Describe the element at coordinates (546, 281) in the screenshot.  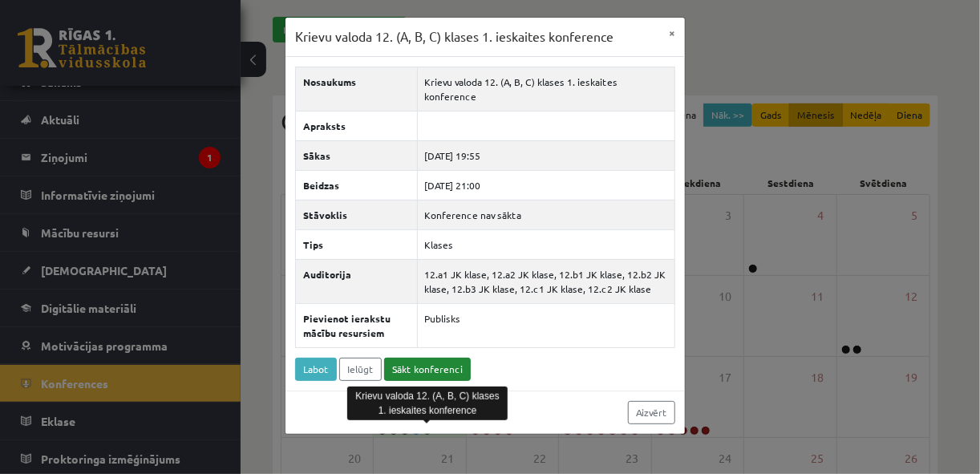
I see `td: 12.a1 JK klase, 12.a2 JK klase, 12.b1 JK klase, 12.b2 JK klase, 12.b3 JK klase, 12.c1 JK klase, 1...` at that location.